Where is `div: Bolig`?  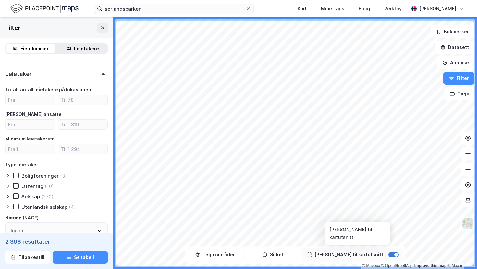
div: Bolig is located at coordinates (364, 9).